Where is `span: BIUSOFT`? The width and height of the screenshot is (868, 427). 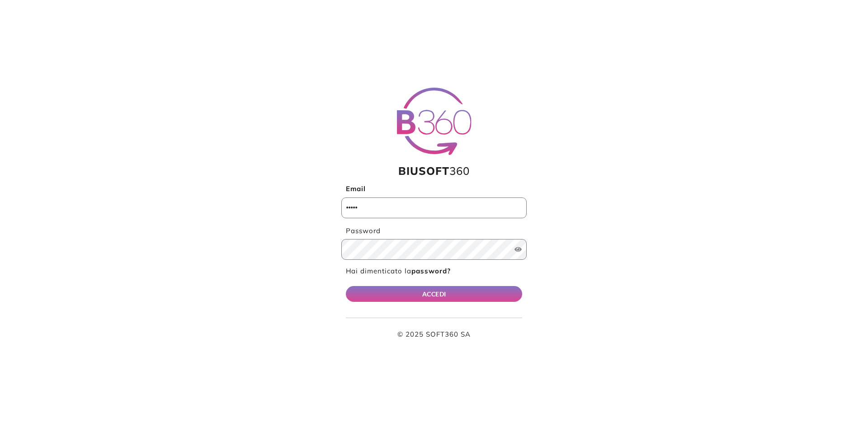
span: BIUSOFT is located at coordinates (424, 171).